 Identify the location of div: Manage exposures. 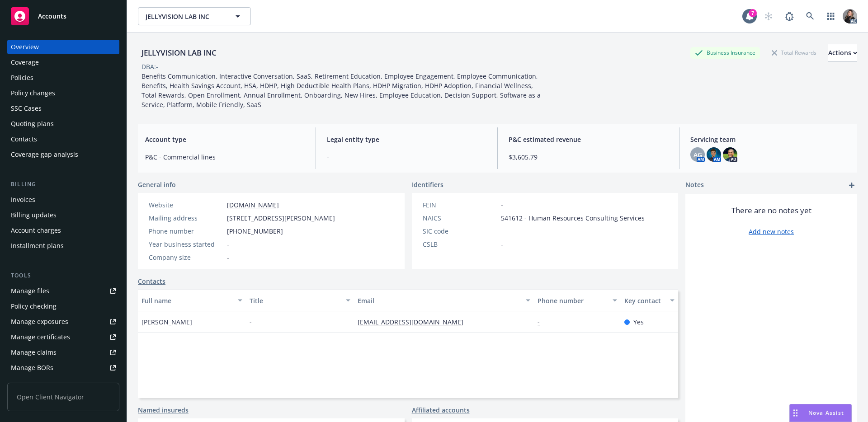
(39, 322).